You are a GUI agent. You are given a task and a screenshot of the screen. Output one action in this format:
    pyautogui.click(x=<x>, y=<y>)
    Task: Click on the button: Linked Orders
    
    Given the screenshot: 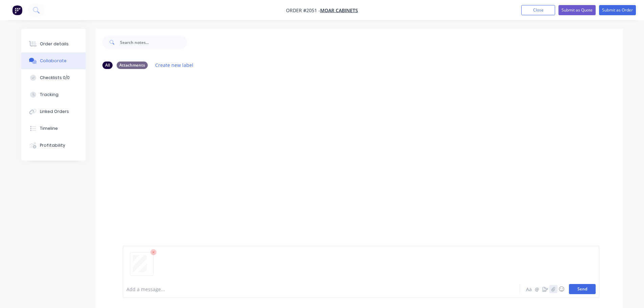 What is the action you would take?
    pyautogui.click(x=53, y=112)
    